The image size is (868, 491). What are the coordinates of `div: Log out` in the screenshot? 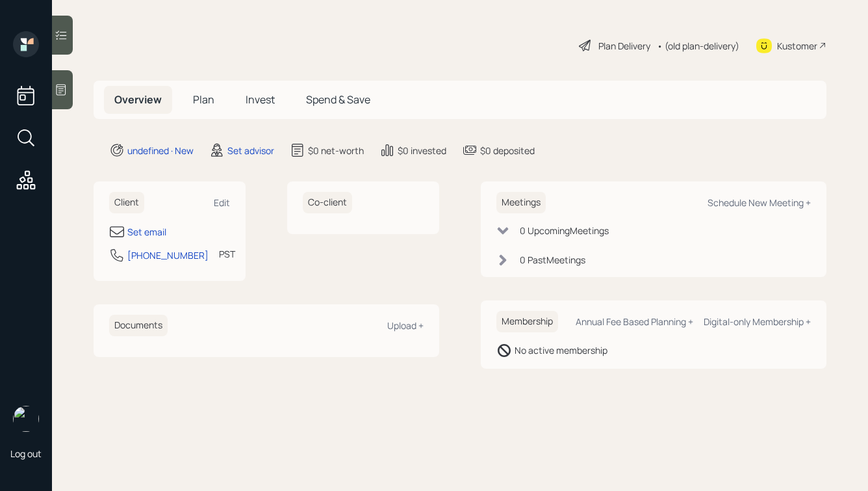 It's located at (26, 453).